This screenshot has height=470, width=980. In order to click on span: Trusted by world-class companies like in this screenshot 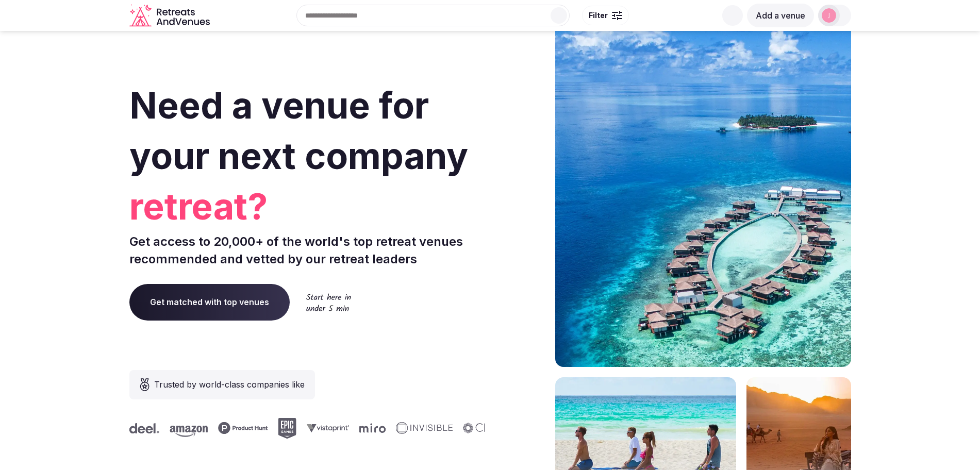, I will do `click(229, 384)`.